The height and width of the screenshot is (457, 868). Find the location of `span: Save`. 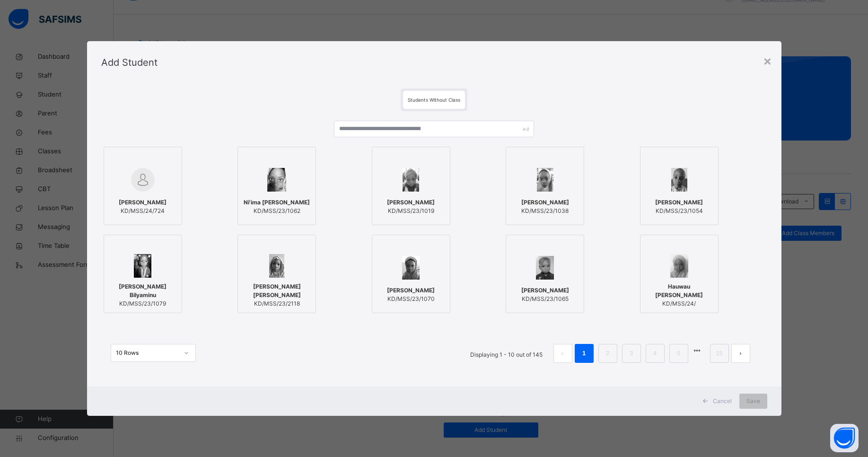

span: Save is located at coordinates (753, 400).